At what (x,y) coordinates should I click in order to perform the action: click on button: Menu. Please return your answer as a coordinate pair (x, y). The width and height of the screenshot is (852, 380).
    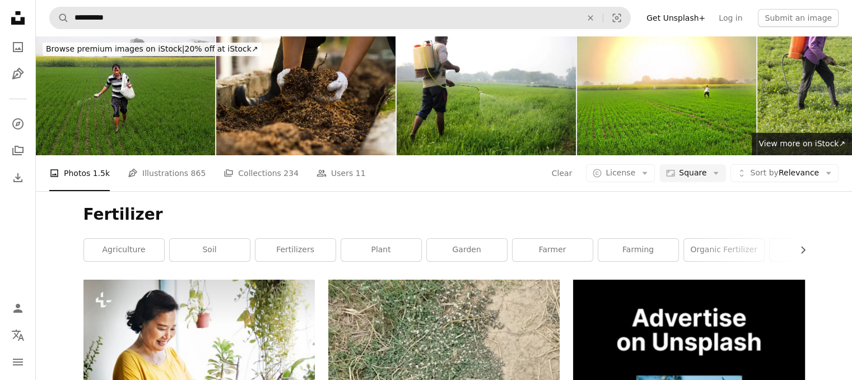
    Looking at the image, I should click on (18, 362).